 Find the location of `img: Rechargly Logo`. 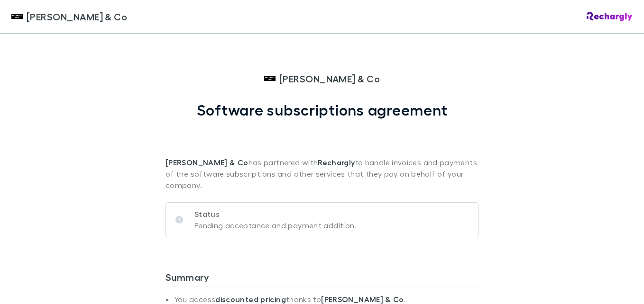

img: Rechargly Logo is located at coordinates (609, 16).